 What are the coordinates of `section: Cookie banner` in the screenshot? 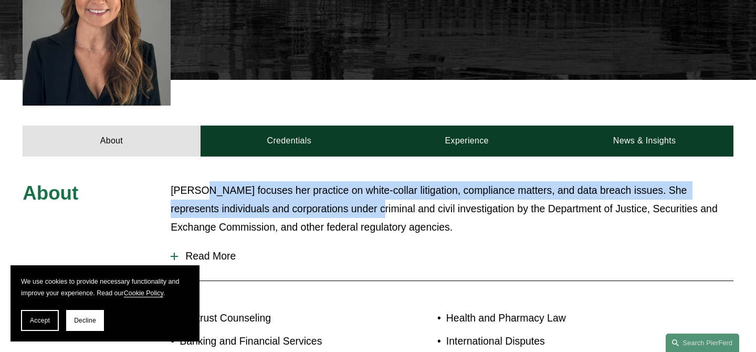 It's located at (105, 303).